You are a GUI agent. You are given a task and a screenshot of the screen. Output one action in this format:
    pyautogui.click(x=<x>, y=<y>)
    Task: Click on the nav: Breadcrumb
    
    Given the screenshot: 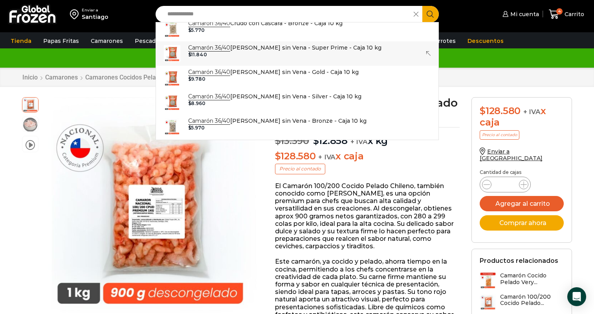 What is the action you would take?
    pyautogui.click(x=94, y=77)
    